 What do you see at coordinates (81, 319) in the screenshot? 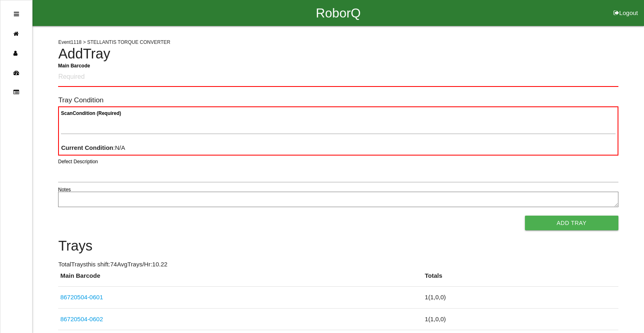
I see `a: 86720504-0602` at bounding box center [81, 319].